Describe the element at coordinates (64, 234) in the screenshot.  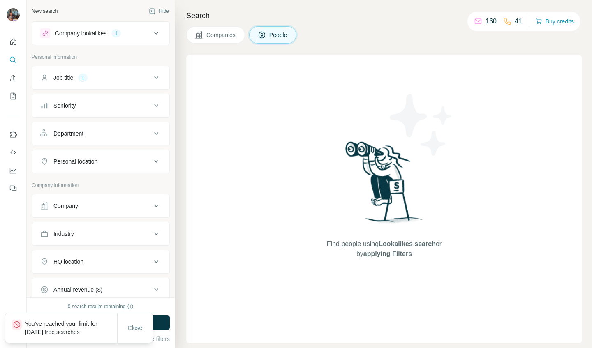
I see `div: Industry` at that location.